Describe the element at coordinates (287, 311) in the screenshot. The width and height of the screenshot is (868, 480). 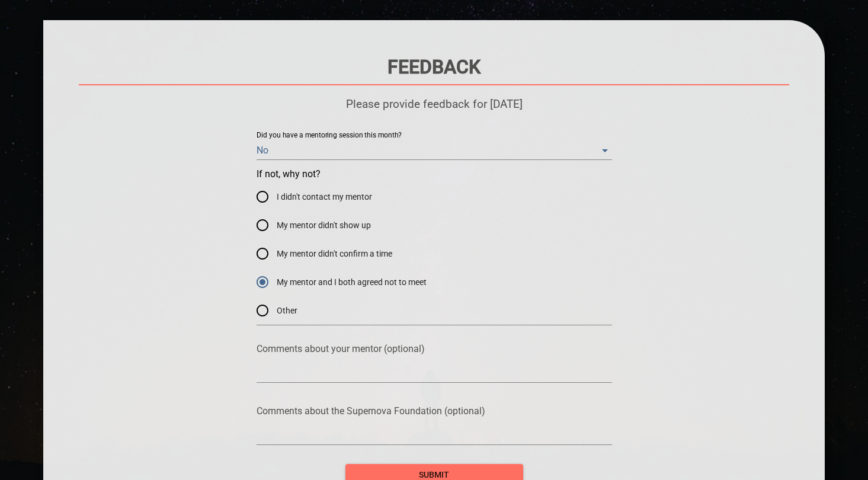
I see `span: Other` at that location.